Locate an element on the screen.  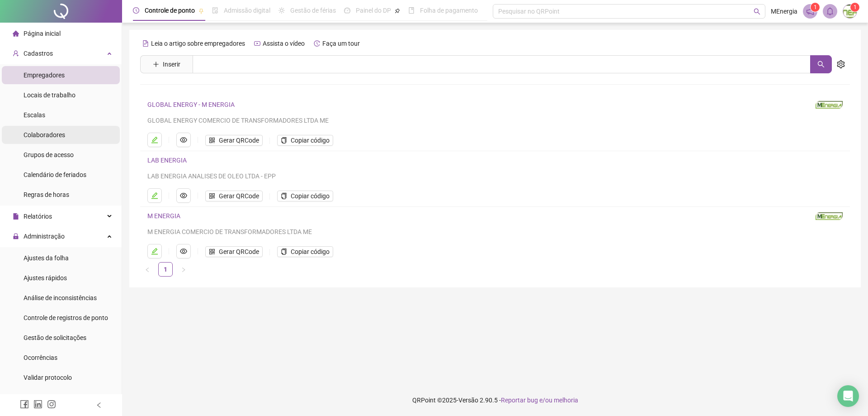
div: M ENERGIA COMERCIO DE TRANSFORMADORES LTDA ME is located at coordinates (476, 232).